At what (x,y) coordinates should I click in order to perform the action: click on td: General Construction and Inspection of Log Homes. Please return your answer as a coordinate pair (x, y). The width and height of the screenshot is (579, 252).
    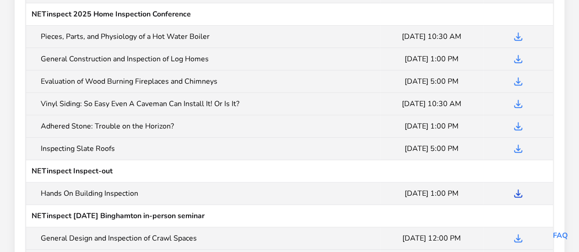
    Looking at the image, I should click on (203, 59).